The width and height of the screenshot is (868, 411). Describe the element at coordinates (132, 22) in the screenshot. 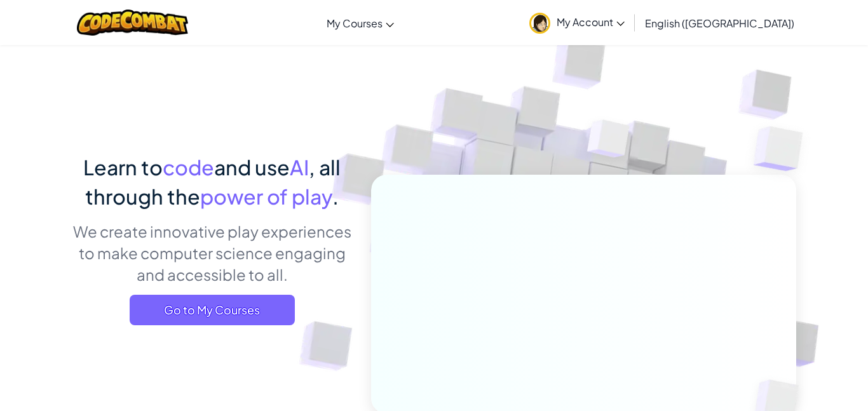

I see `img: CodeCombat logo` at that location.